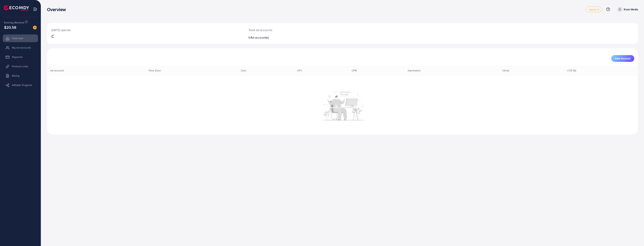 This screenshot has height=246, width=644. What do you see at coordinates (35, 28) in the screenshot?
I see `img: image` at bounding box center [35, 28].